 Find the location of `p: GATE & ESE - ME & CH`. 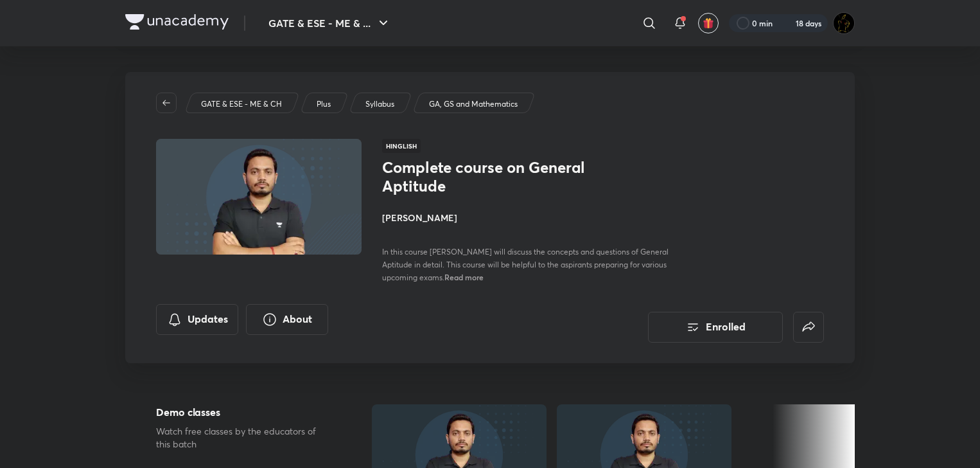

p: GATE & ESE - ME & CH is located at coordinates (242, 104).